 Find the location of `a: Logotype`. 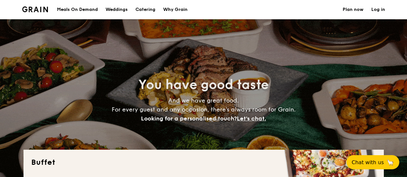

a: Logotype is located at coordinates (35, 9).